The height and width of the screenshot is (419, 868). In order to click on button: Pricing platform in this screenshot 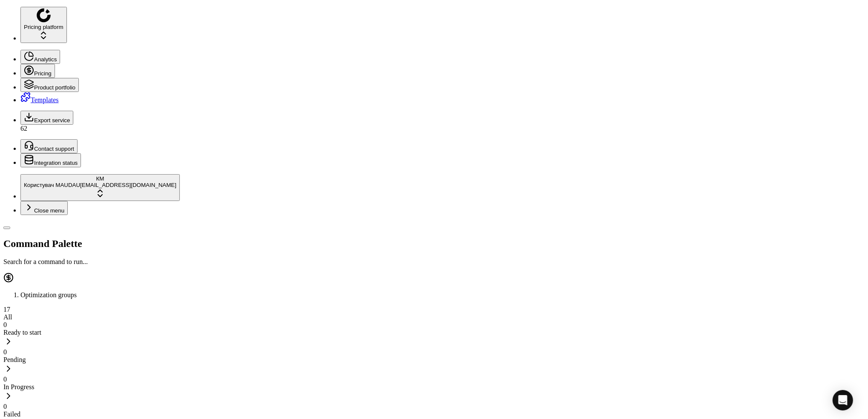, I will do `click(43, 25)`.